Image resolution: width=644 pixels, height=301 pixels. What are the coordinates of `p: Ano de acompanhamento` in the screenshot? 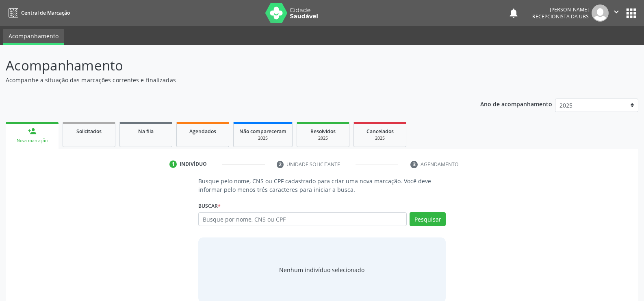 It's located at (516, 103).